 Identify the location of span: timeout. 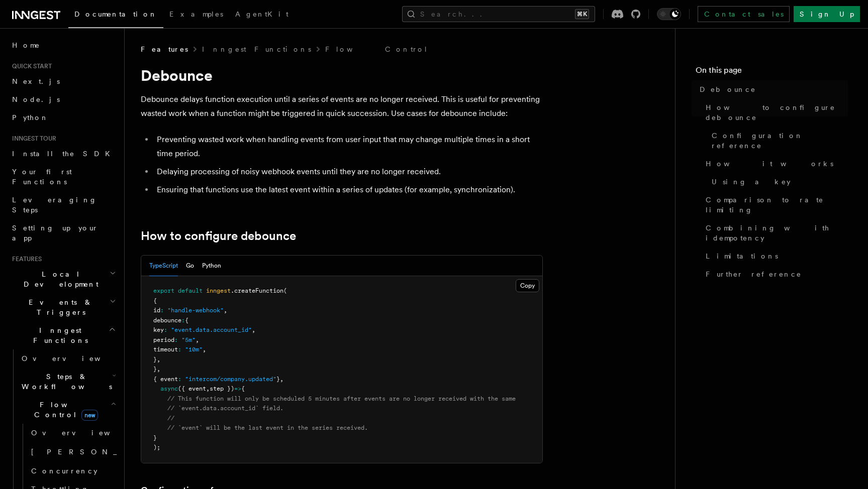
(165, 349).